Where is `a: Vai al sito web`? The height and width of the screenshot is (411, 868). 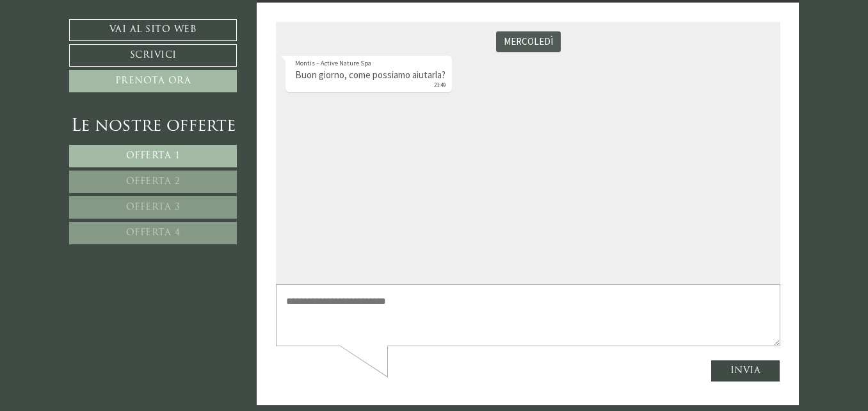 a: Vai al sito web is located at coordinates (153, 30).